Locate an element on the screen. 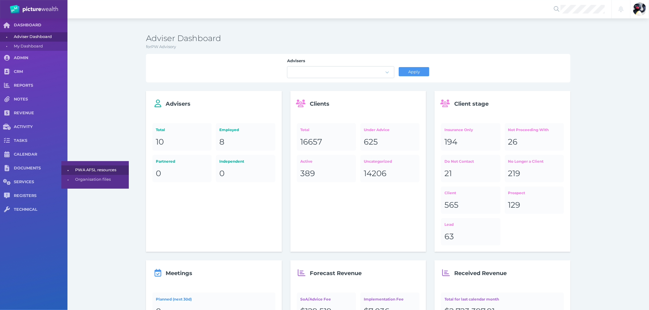  span: REVENUE is located at coordinates (40, 113).